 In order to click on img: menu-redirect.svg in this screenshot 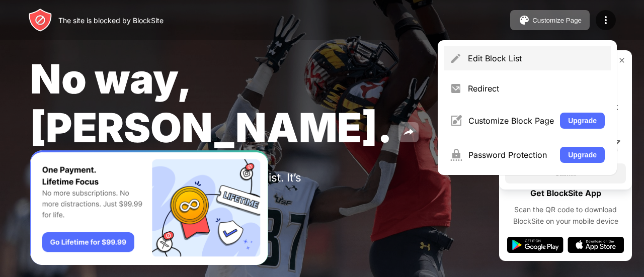, I will do `click(456, 88)`.